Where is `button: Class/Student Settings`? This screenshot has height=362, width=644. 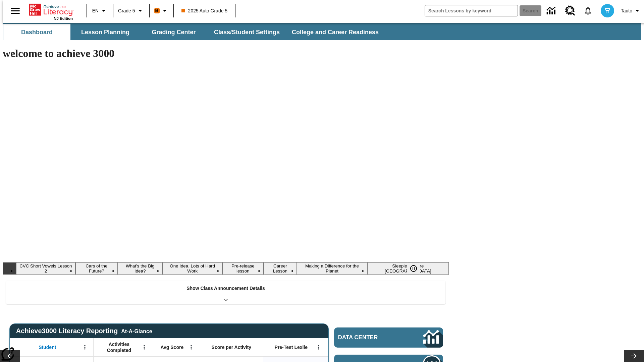 button: Class/Student Settings is located at coordinates (247, 32).